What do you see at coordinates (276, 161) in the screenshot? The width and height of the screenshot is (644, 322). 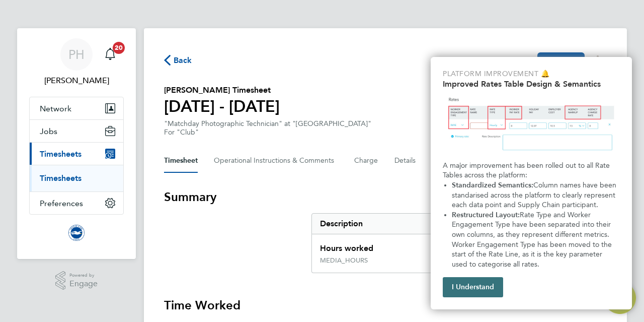 I see `button: Operational Instructions & Comments` at bounding box center [276, 161].